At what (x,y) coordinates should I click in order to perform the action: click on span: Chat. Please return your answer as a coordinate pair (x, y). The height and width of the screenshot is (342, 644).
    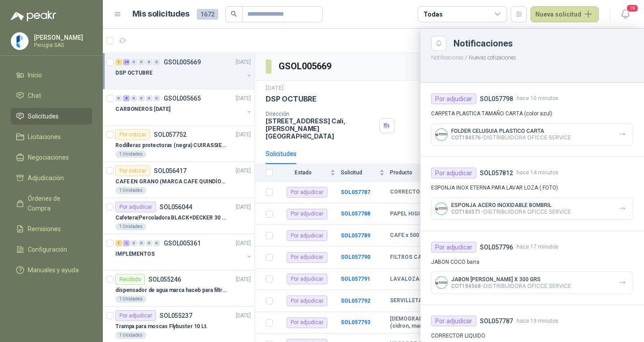
    Looking at the image, I should click on (35, 96).